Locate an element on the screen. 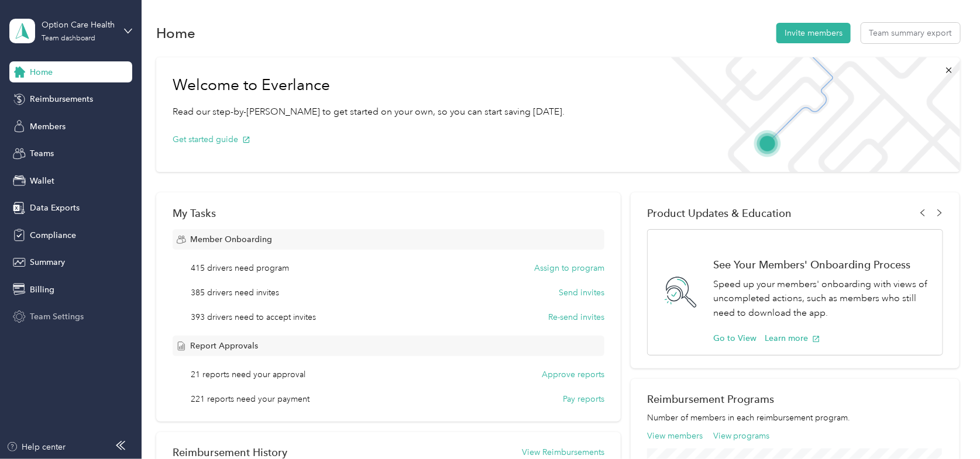 The image size is (980, 459). div: Team dashboard is located at coordinates (69, 38).